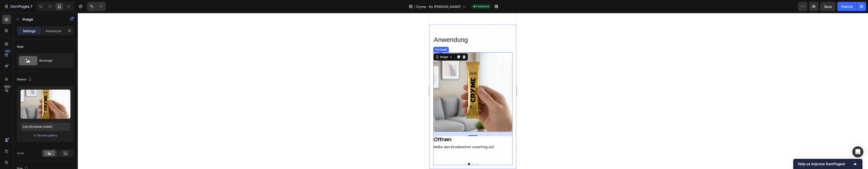  I want to click on img: preview-image, so click(46, 104).